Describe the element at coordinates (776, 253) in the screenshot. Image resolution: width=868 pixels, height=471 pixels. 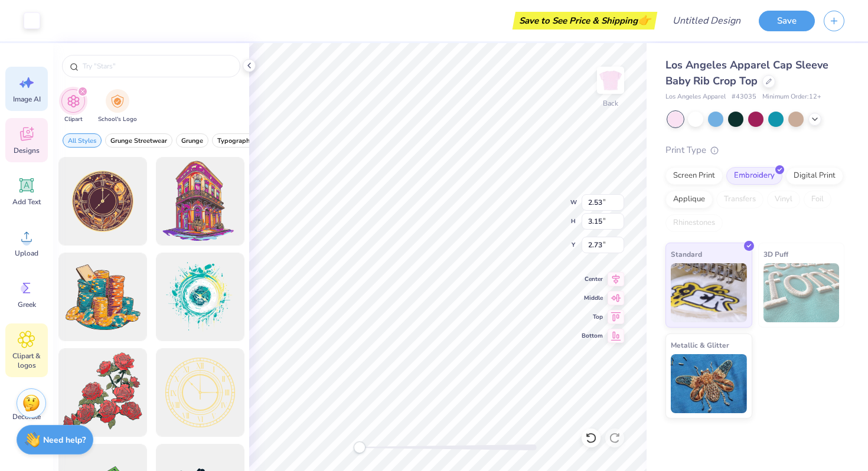
I see `span: 3D Puff` at that location.